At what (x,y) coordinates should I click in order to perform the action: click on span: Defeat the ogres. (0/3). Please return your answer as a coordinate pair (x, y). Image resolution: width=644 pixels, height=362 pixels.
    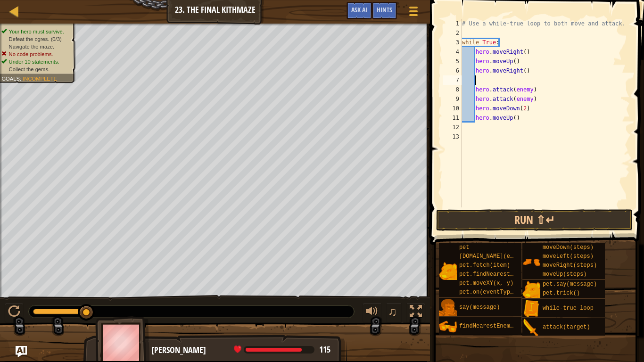
    Looking at the image, I should click on (36, 38).